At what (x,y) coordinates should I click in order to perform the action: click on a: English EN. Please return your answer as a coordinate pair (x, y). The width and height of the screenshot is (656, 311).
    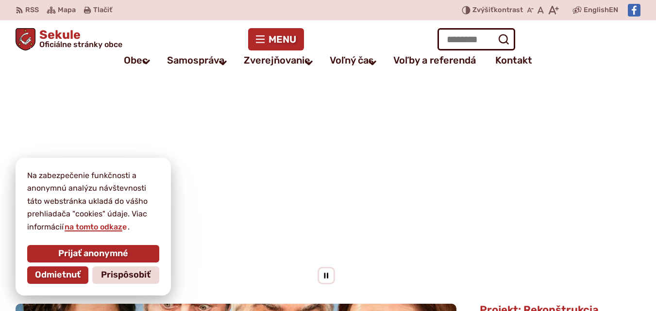
    Looking at the image, I should click on (601, 10).